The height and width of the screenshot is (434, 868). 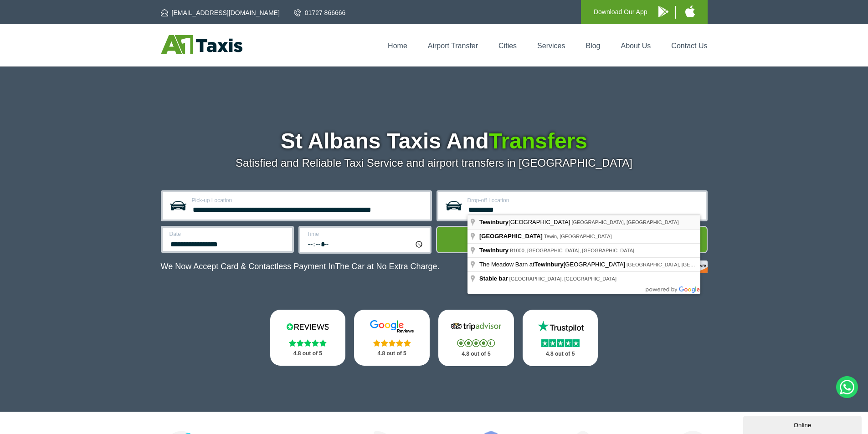 What do you see at coordinates (476, 327) in the screenshot?
I see `img: Tripadvisor` at bounding box center [476, 327].